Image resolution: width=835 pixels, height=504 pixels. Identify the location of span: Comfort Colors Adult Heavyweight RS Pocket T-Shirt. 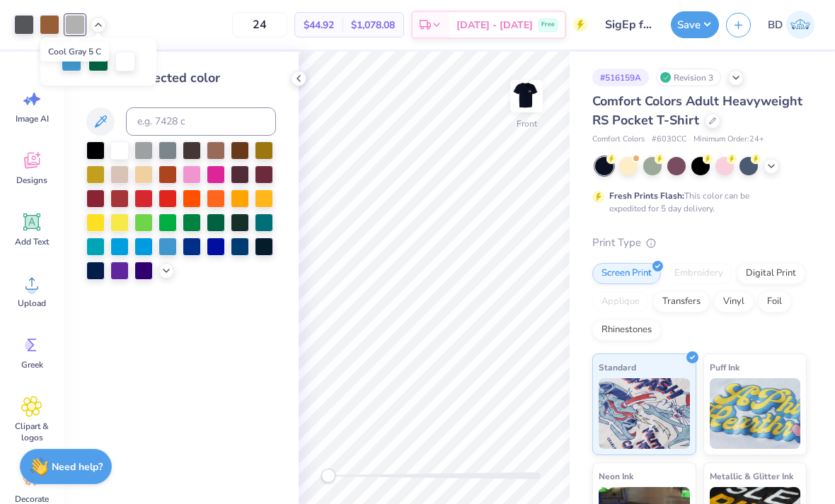
(696, 111).